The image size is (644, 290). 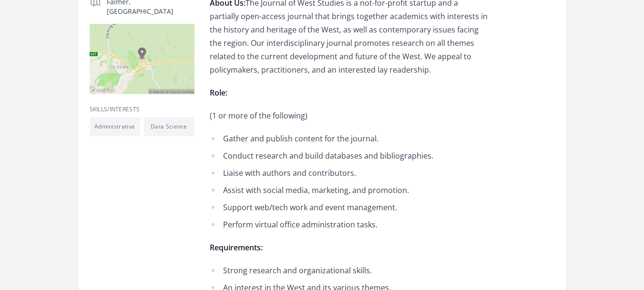 What do you see at coordinates (349, 173) in the screenshot?
I see `li: Liaise with authors and contributors.` at bounding box center [349, 173].